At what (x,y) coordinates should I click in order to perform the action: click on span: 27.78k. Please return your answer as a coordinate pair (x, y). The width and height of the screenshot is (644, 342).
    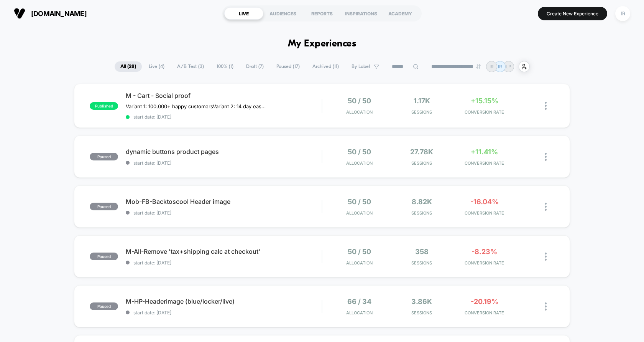
    Looking at the image, I should click on (422, 152).